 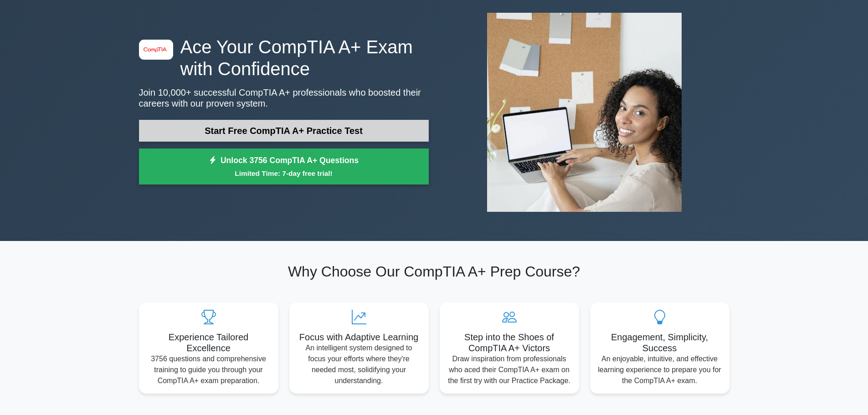 What do you see at coordinates (510, 370) in the screenshot?
I see `p: Draw inspiration from professionals who aced their CompTIA A+ exam on the first try with our Prac...` at bounding box center [510, 370].